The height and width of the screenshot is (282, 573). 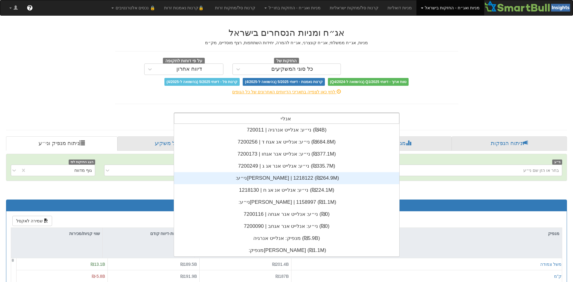 What do you see at coordinates (287, 214) in the screenshot?
I see `div: ני״ע: ‏אנלייט אנר אגחה | 7200116 ‎(₪0)‎` at bounding box center [287, 214].